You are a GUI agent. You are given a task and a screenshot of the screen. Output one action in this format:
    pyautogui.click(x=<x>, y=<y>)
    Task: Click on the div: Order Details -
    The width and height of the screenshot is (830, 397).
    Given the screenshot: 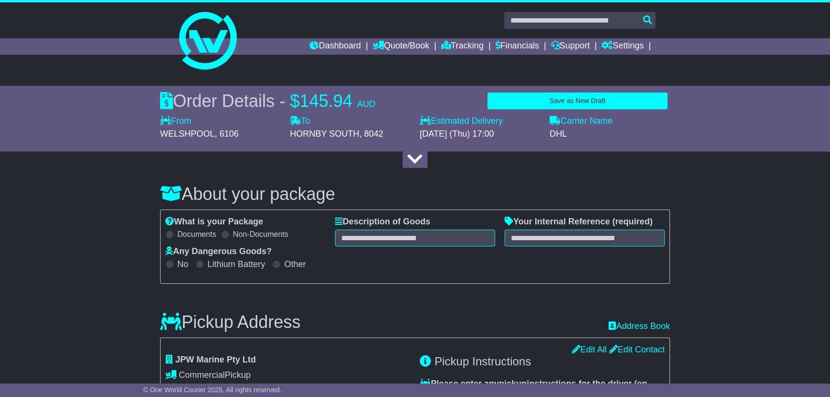 What is the action you would take?
    pyautogui.click(x=267, y=101)
    